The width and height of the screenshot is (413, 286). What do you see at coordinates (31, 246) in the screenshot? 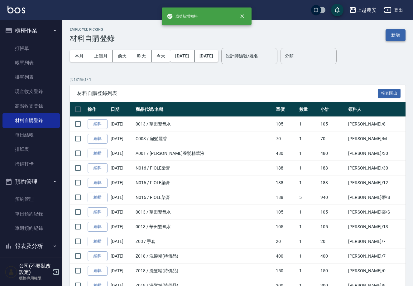
I see `button: 報表及分析` at bounding box center [31, 246].